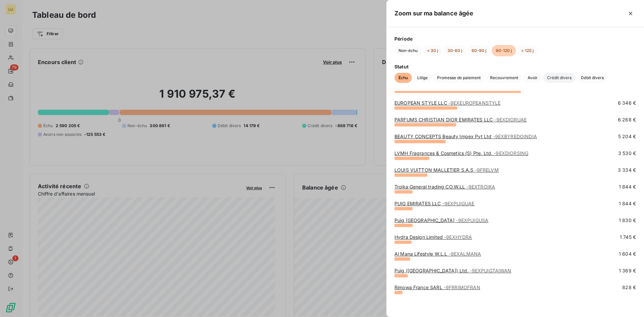  What do you see at coordinates (515, 39) in the screenshot?
I see `span: Période` at bounding box center [515, 39].